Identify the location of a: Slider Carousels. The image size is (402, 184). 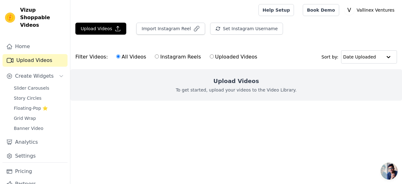
(39, 88).